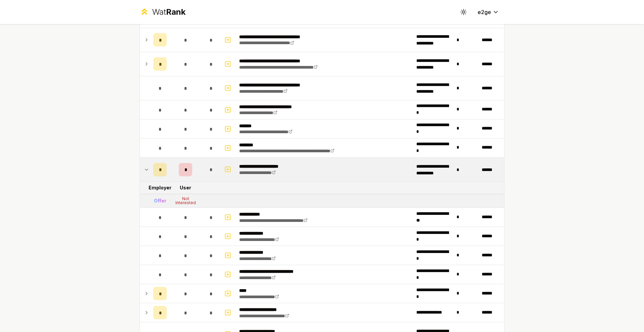 The height and width of the screenshot is (332, 644). Describe the element at coordinates (176, 12) in the screenshot. I see `span: Rank` at that location.